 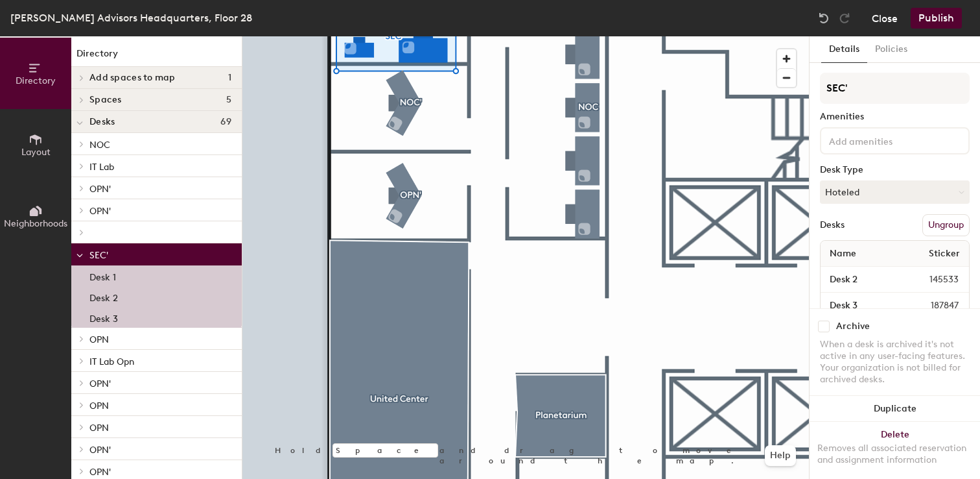 What do you see at coordinates (844, 49) in the screenshot?
I see `button: Details` at bounding box center [844, 49].